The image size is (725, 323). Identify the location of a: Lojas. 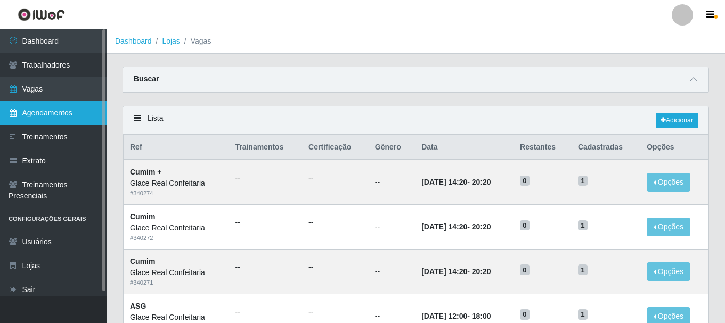
(170, 41).